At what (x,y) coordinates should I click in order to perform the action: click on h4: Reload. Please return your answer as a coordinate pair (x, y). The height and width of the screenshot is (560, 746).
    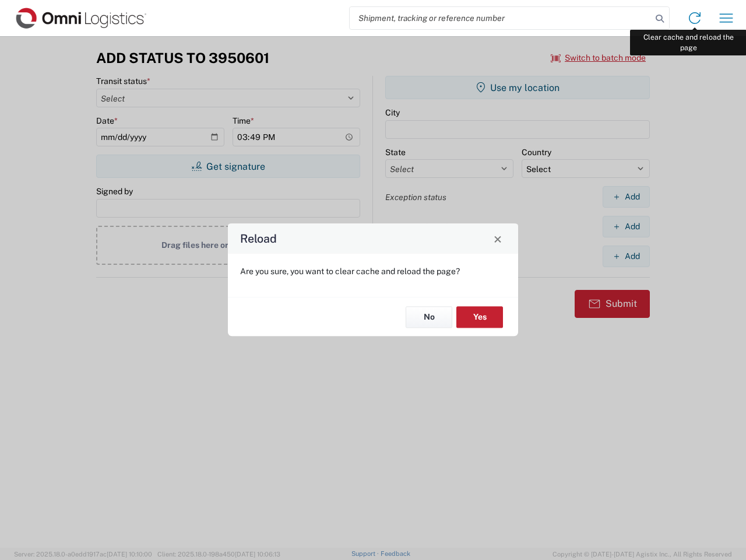
    Looking at the image, I should click on (258, 239).